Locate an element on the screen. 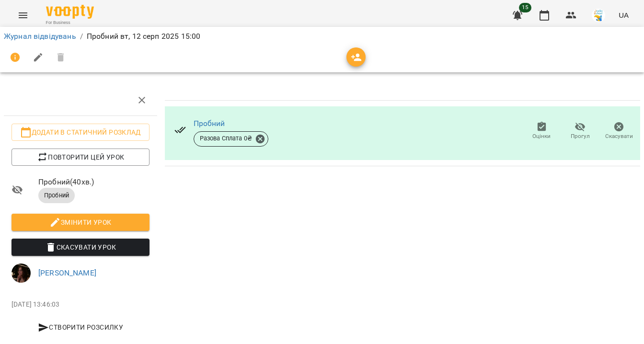 This screenshot has height=344, width=644. span: 15 is located at coordinates (525, 8).